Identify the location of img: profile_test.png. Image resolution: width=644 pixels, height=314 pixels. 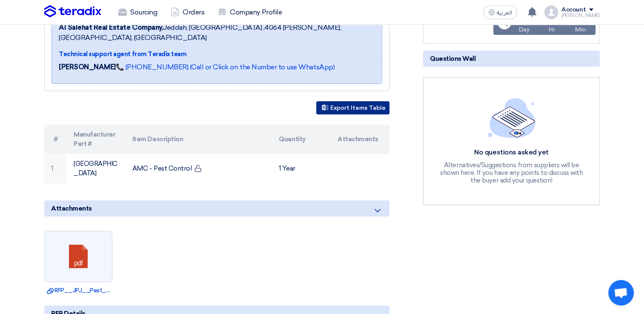
(551, 12).